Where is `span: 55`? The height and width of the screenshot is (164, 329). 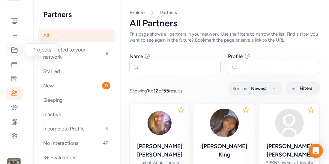 span: 55 is located at coordinates (166, 91).